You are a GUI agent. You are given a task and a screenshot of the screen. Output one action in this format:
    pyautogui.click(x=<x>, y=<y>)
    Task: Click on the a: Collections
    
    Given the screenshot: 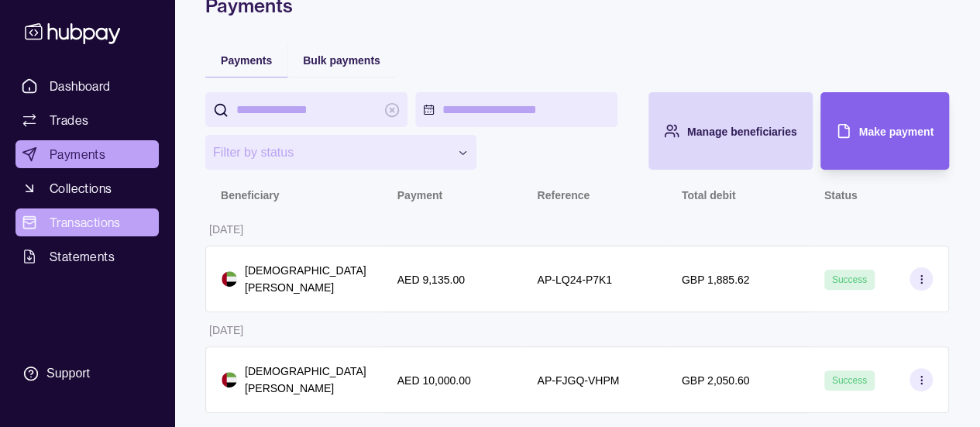 What is the action you would take?
    pyautogui.click(x=86, y=188)
    